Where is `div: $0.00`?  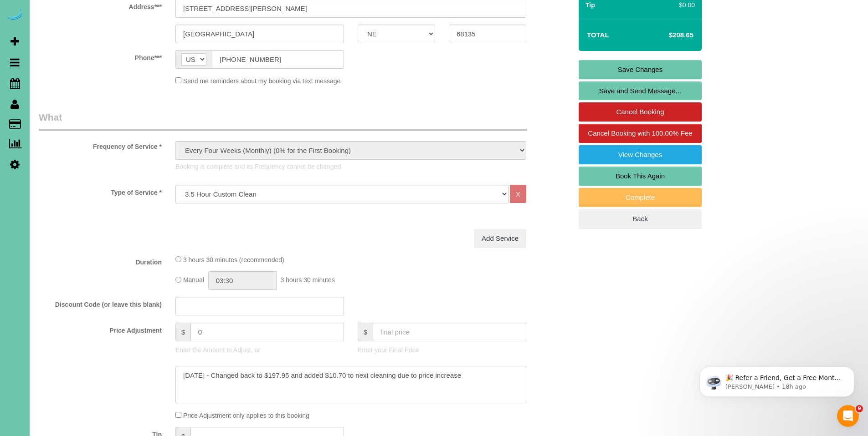
div: $0.00 is located at coordinates (682, 5).